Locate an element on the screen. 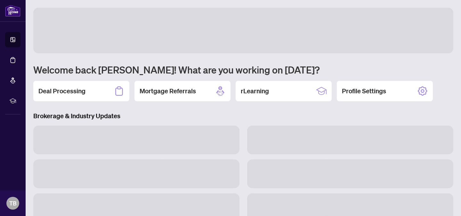 Image resolution: width=461 pixels, height=216 pixels. h2: Deal Processing is located at coordinates (62, 91).